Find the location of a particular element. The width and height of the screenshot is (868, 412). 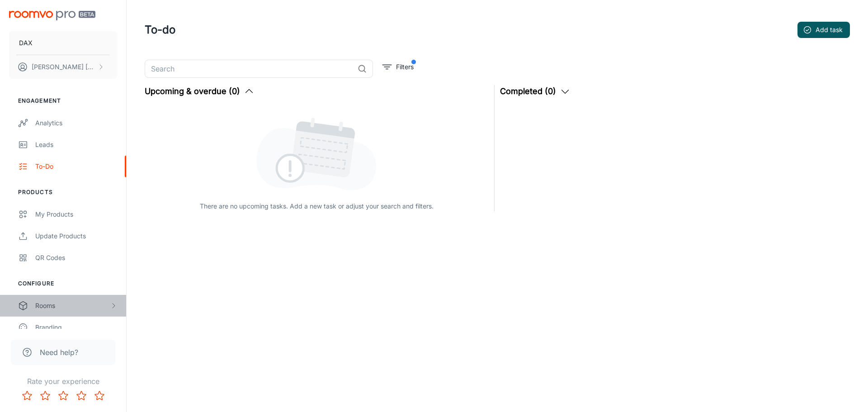

div: To-do is located at coordinates (76, 166).